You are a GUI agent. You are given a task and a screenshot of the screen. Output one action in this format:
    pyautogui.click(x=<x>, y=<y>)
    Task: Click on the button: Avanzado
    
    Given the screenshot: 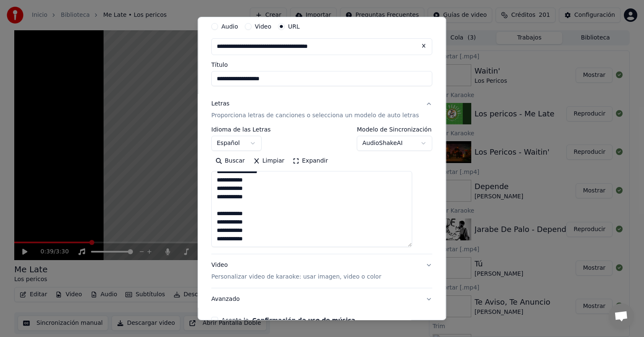 What is the action you would take?
    pyautogui.click(x=322, y=299)
    